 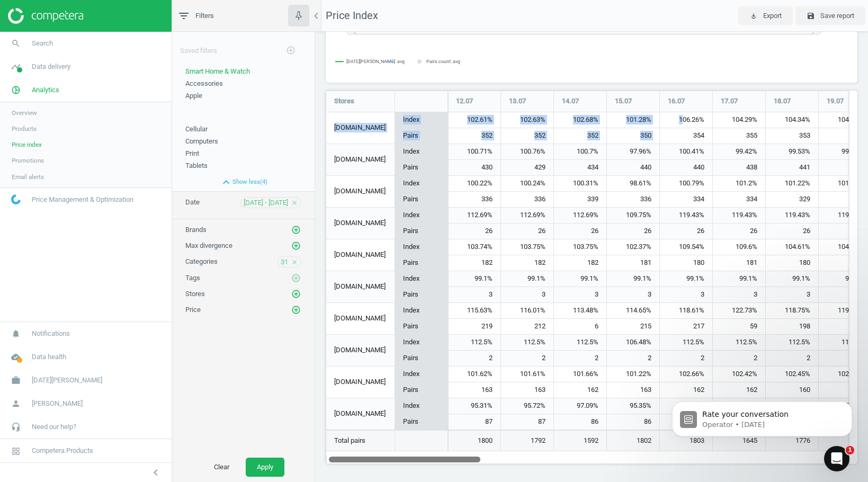 I want to click on span: Brands, so click(x=196, y=230).